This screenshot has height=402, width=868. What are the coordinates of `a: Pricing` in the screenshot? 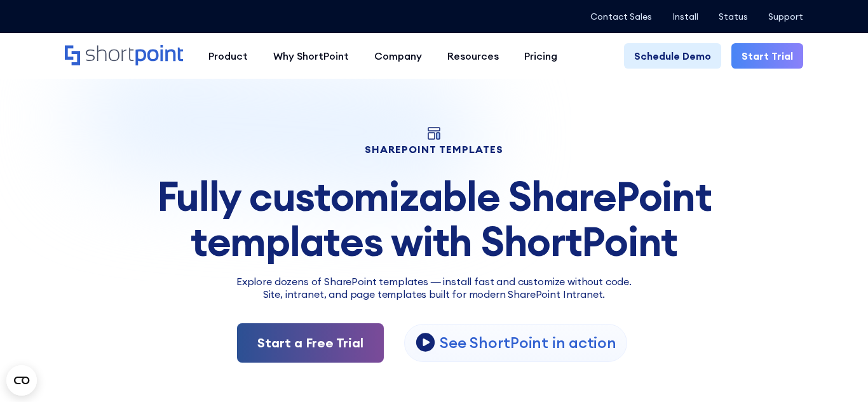 It's located at (541, 56).